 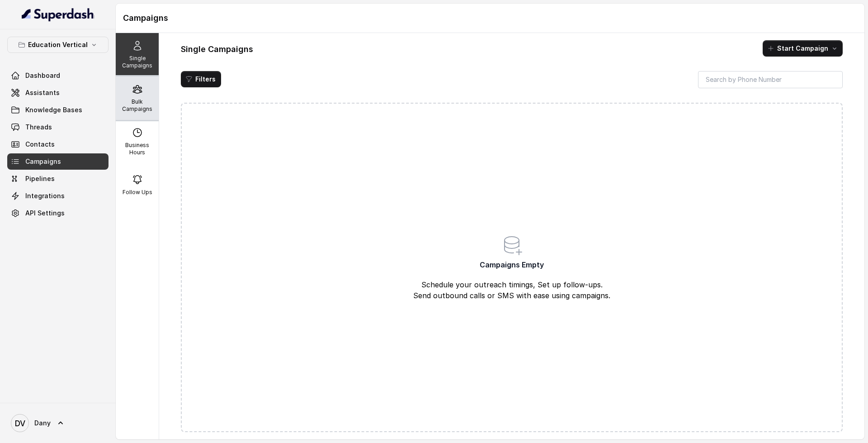 I want to click on button: Education Vertical, so click(x=58, y=45).